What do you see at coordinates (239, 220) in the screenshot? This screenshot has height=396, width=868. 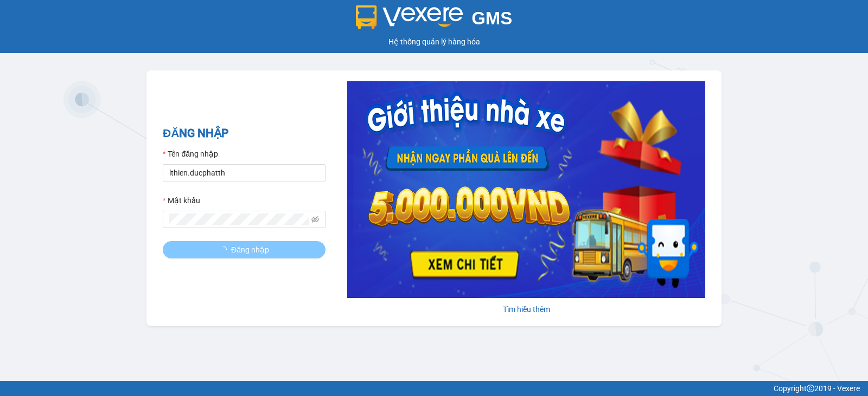 I see `input: Mật khẩu` at bounding box center [239, 220].